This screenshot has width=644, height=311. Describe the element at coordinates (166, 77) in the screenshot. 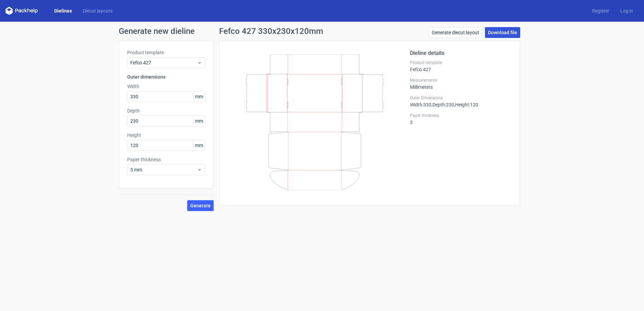

I see `h3: Outer dimensions` at that location.